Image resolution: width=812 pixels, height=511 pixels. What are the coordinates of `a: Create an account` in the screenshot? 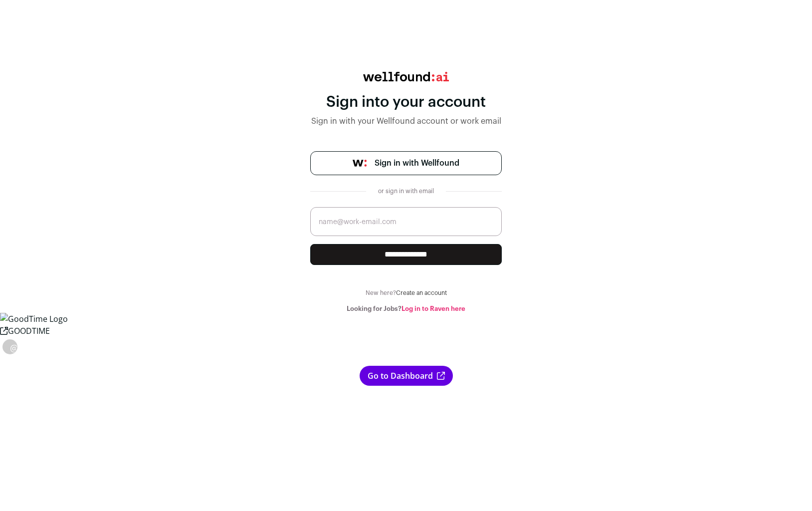 It's located at (422, 293).